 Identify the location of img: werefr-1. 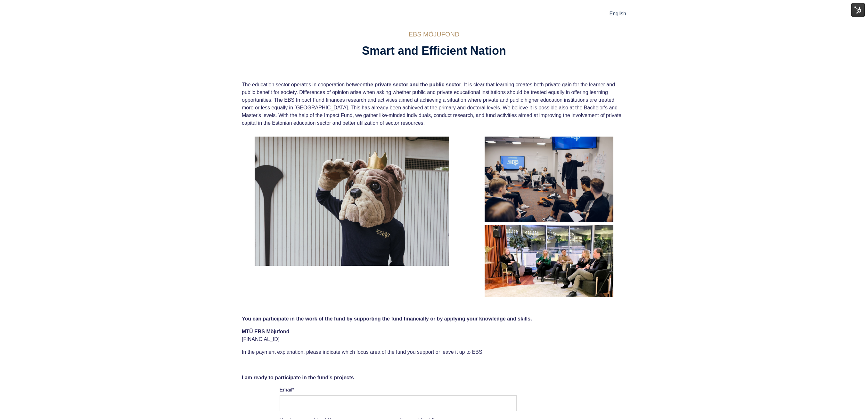
(549, 261).